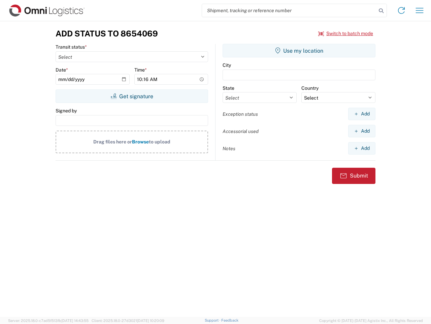 The image size is (431, 324). I want to click on label: Time, so click(141, 70).